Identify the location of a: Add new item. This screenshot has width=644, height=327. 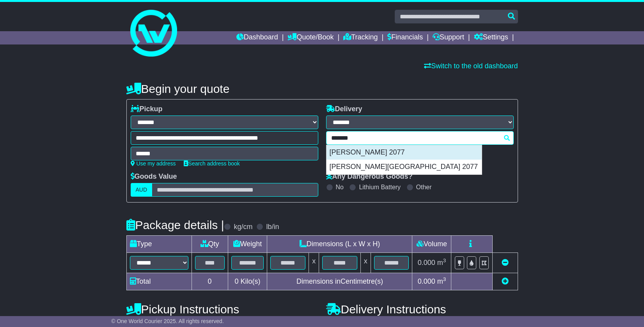
(505, 281).